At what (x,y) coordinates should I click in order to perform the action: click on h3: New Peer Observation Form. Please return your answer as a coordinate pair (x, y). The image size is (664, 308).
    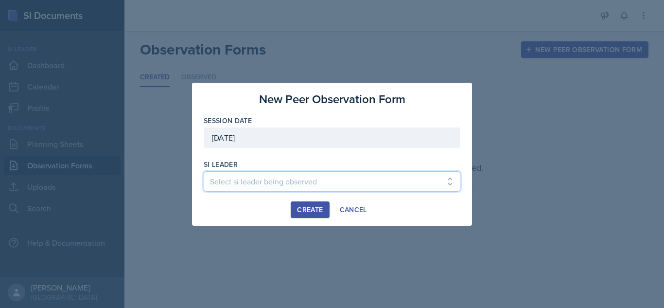
    Looking at the image, I should click on (332, 99).